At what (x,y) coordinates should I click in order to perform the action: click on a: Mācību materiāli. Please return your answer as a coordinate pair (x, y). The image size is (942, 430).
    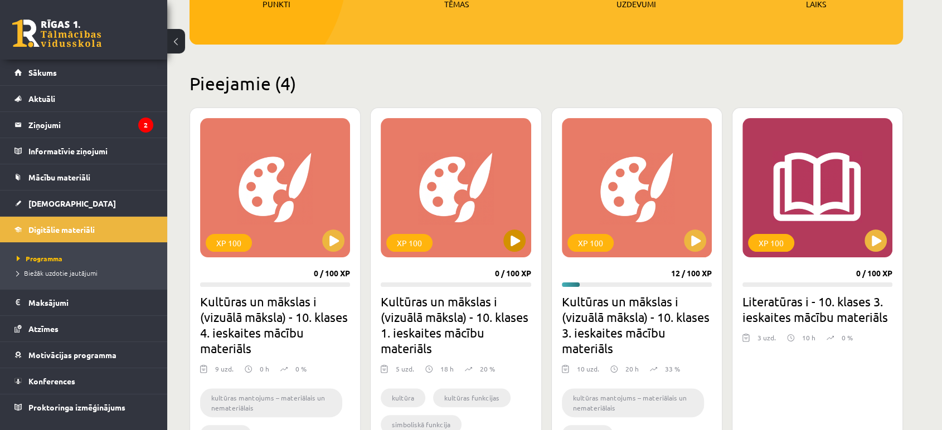
    Looking at the image, I should click on (84, 177).